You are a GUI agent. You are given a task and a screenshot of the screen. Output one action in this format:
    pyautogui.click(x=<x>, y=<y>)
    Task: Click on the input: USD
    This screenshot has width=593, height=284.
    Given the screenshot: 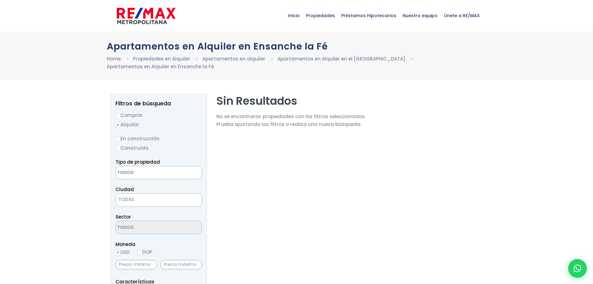 What is the action you would take?
    pyautogui.click(x=118, y=252)
    